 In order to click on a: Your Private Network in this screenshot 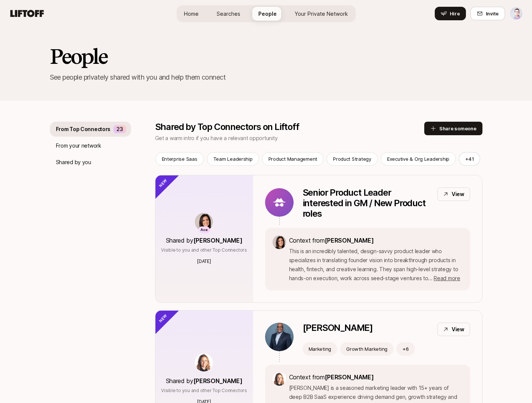, I will do `click(321, 14)`.